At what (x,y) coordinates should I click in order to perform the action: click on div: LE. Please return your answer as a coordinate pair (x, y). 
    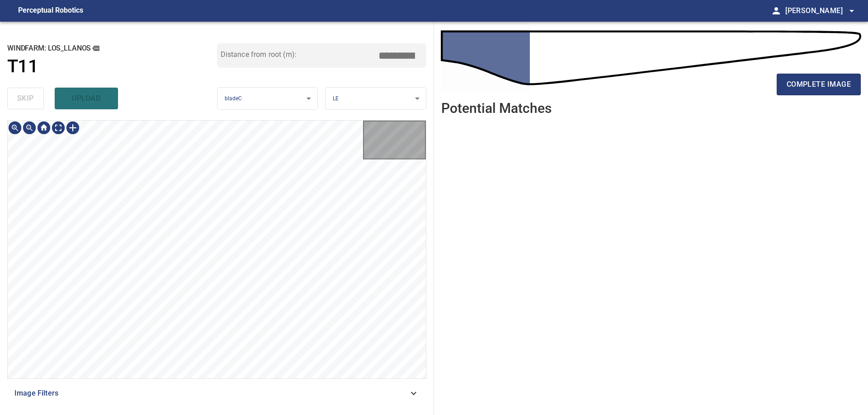
    Looking at the image, I should click on (375, 98).